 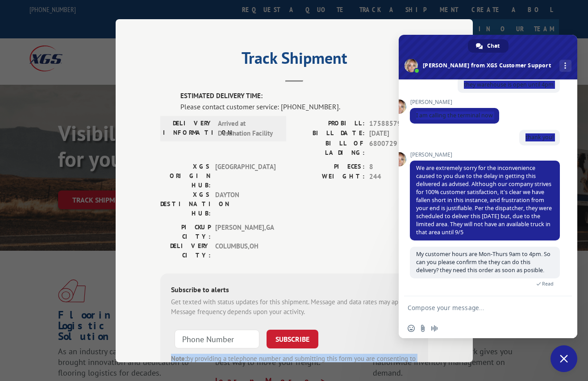 What do you see at coordinates (292, 339) in the screenshot?
I see `button: SUBSCRIBE` at bounding box center [292, 339].